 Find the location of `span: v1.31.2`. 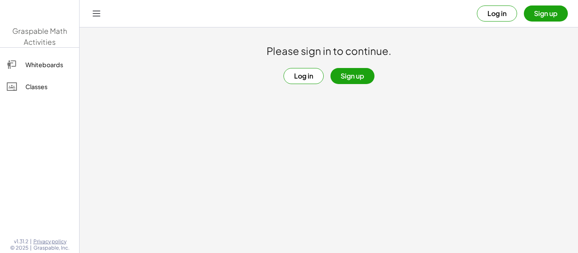

span: v1.31.2 is located at coordinates (21, 242).